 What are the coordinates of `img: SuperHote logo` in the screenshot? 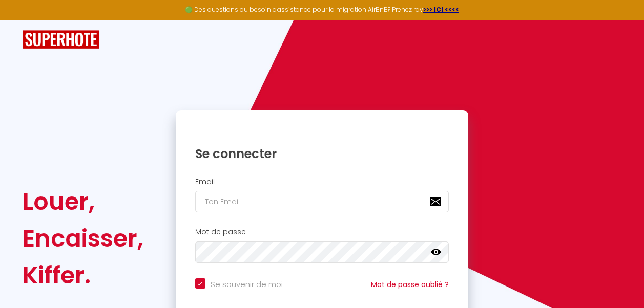 It's located at (61, 39).